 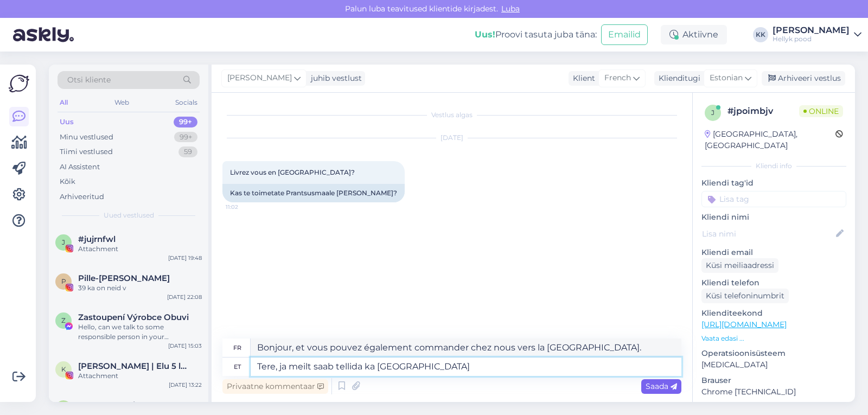 What do you see at coordinates (186, 103) in the screenshot?
I see `div: Socials` at bounding box center [186, 103].